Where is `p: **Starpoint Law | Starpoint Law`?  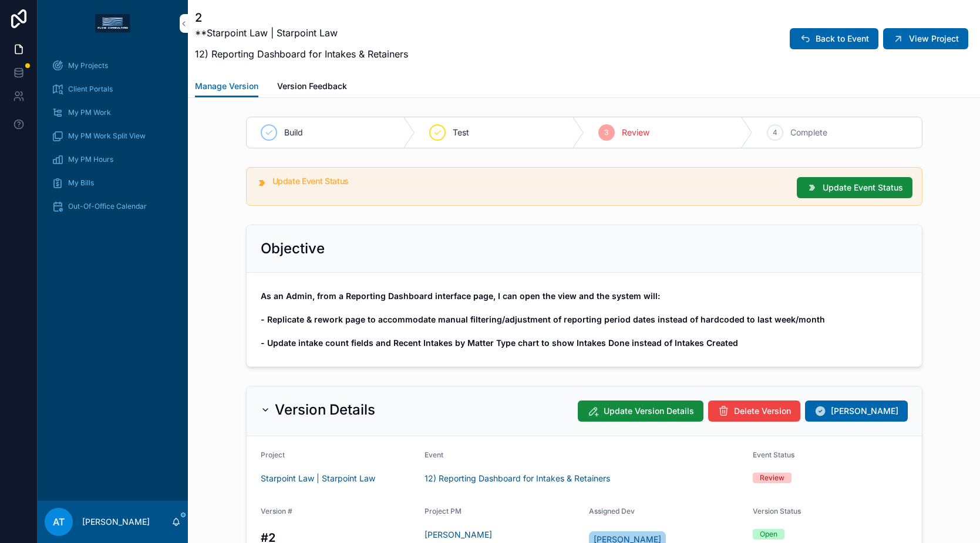
p: **Starpoint Law | Starpoint Law is located at coordinates (301, 33).